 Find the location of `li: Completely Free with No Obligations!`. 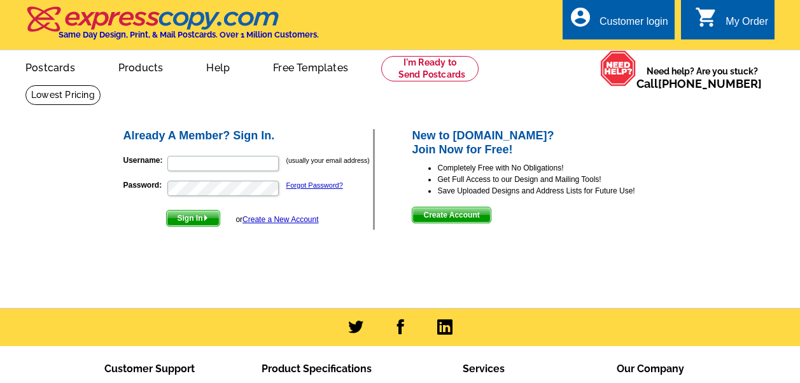

li: Completely Free with No Obligations! is located at coordinates (557, 168).